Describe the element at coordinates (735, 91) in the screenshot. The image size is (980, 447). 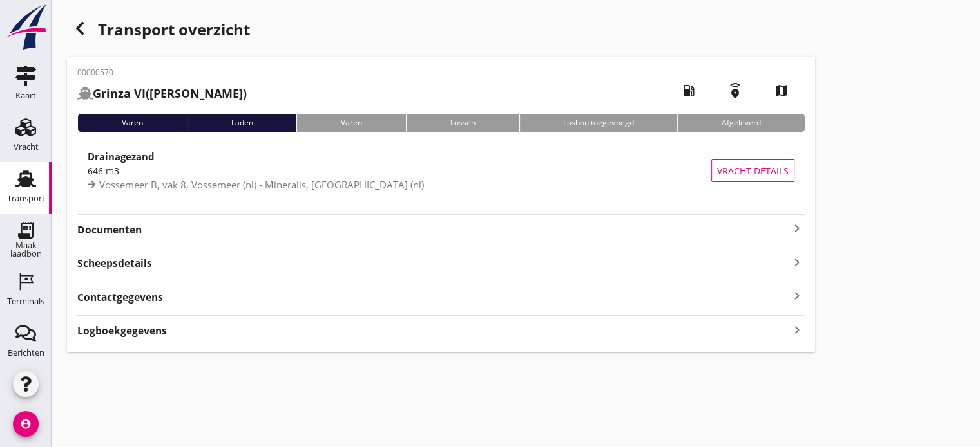
I see `i: emergency_share` at that location.